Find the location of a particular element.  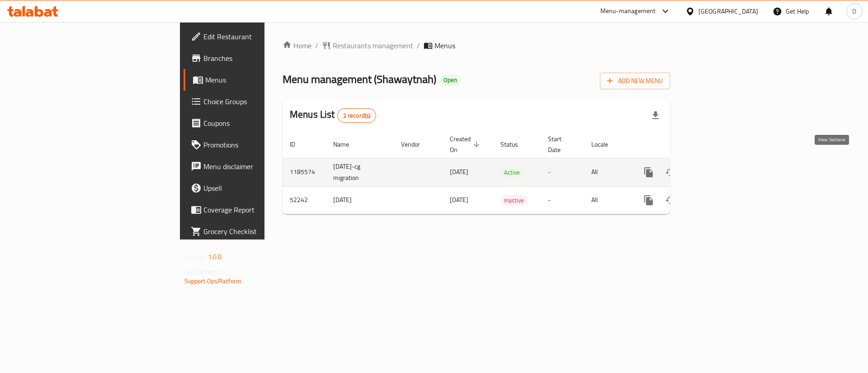

a: Menus is located at coordinates (254, 80).